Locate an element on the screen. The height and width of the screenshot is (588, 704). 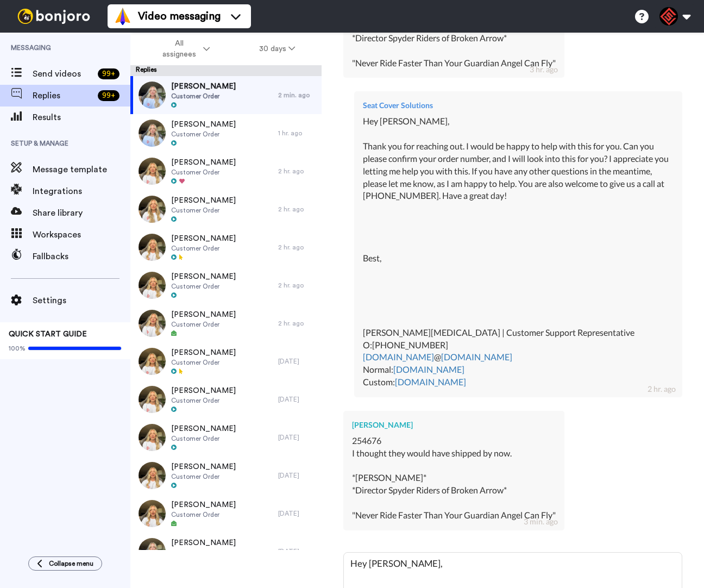
div: 3 hr. ago is located at coordinates (544, 70).